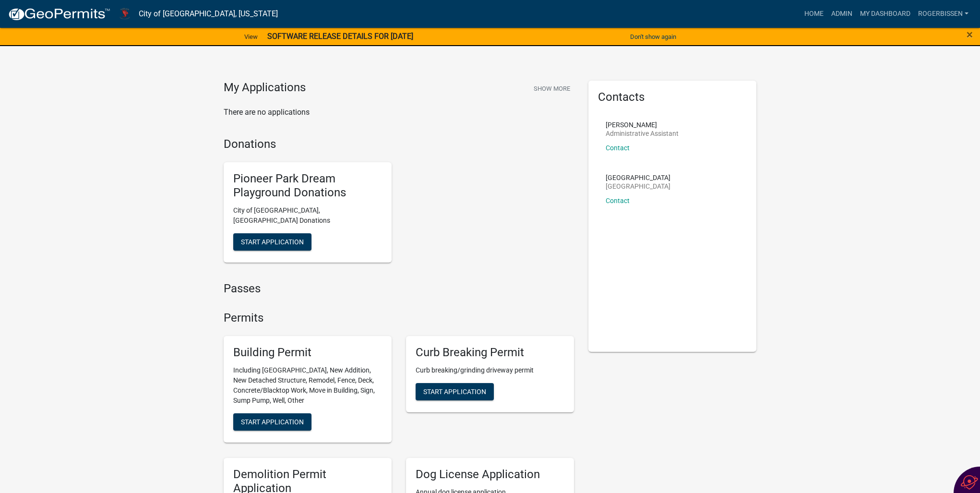  What do you see at coordinates (642, 134) in the screenshot?
I see `p: Administrative Assistant` at bounding box center [642, 134].